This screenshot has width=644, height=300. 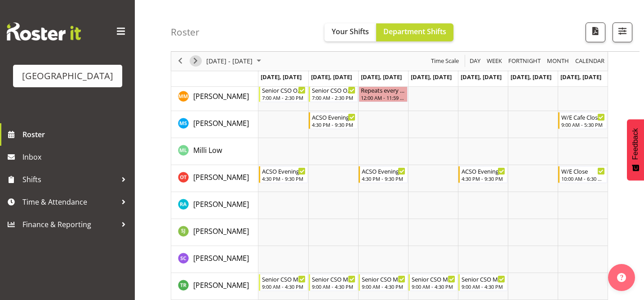 What do you see at coordinates (350, 31) in the screenshot?
I see `span: Your Shifts` at bounding box center [350, 31].